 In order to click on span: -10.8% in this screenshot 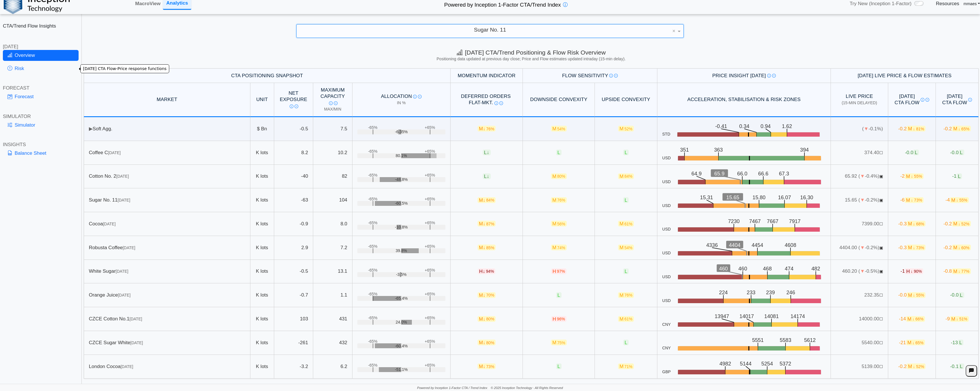, I will do `click(401, 227)`.